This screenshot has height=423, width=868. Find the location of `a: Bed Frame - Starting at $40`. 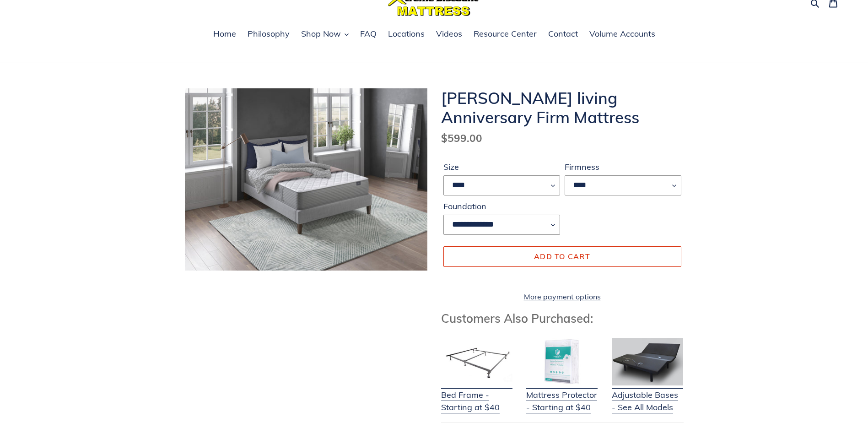

a: Bed Frame - Starting at $40 is located at coordinates (477, 395).